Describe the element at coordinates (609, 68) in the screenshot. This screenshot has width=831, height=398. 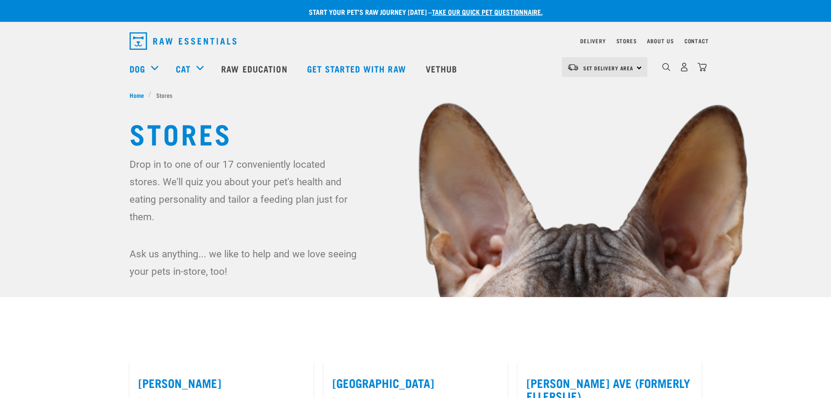
I see `span: Set Delivery Area` at that location.